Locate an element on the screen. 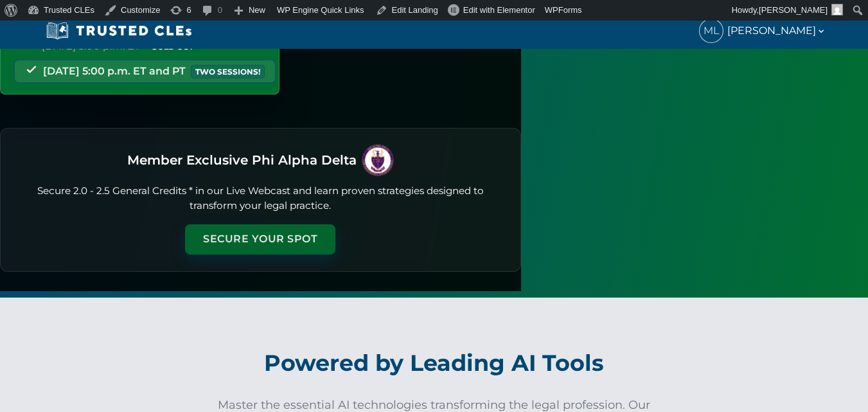 This screenshot has width=868, height=412. img: PAD is located at coordinates (378, 160).